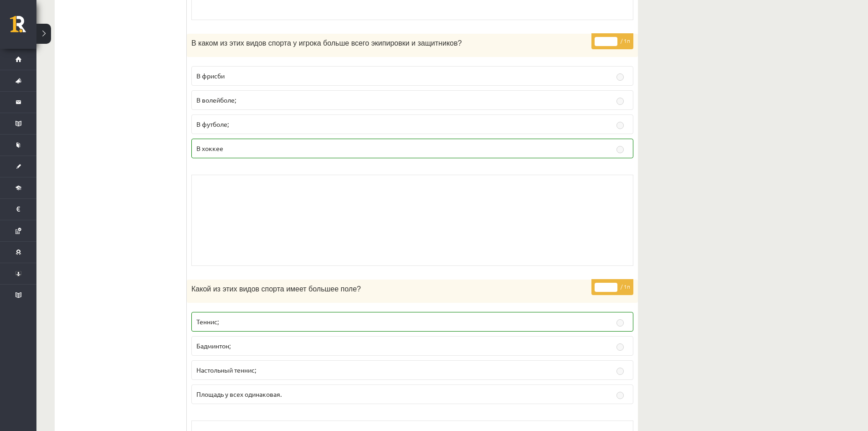 Image resolution: width=868 pixels, height=431 pixels. Describe the element at coordinates (620, 371) in the screenshot. I see `input: Настольный теннис;` at that location.